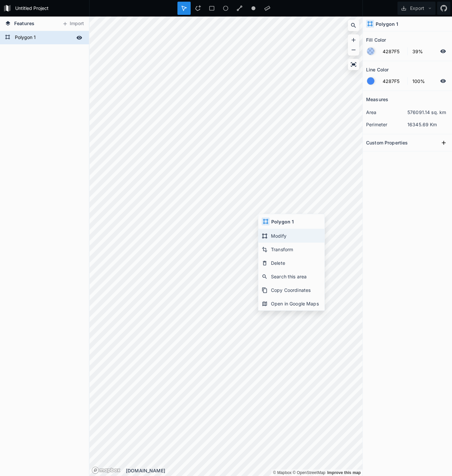 This screenshot has height=476, width=452. I want to click on dd: 16345.69 Km, so click(428, 124).